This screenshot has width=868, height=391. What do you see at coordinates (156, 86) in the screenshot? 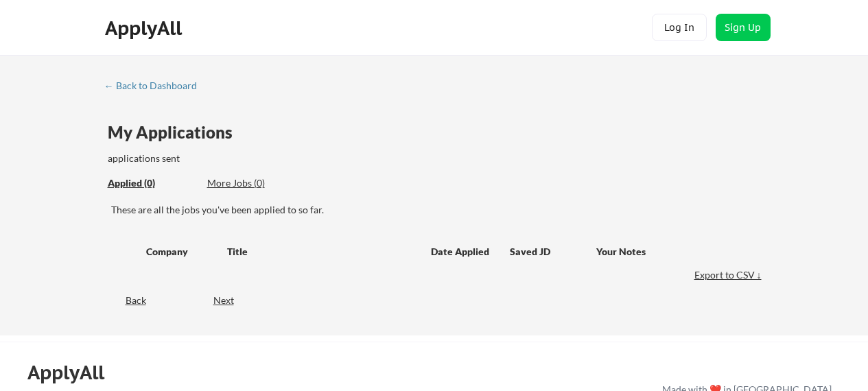
I see `div: ← Back to Dashboard` at bounding box center [156, 86].